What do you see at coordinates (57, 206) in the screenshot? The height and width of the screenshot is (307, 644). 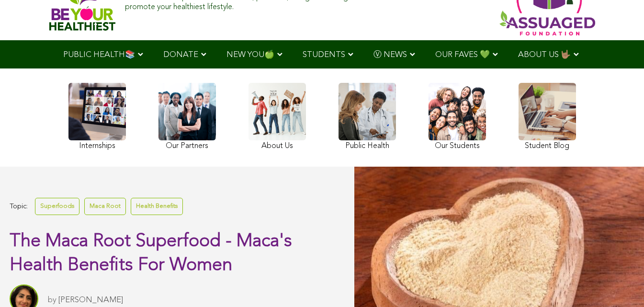 I see `a: Superfoods` at bounding box center [57, 206].